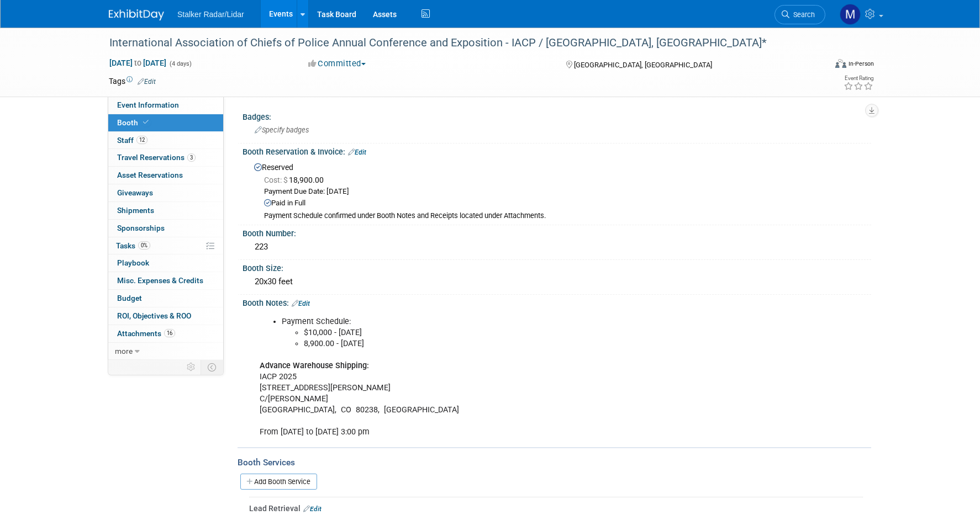 This screenshot has width=980, height=515. I want to click on a: Giveaways, so click(166, 192).